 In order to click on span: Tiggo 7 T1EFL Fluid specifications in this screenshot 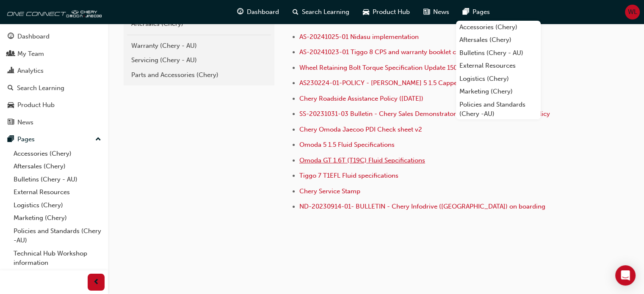, I will do `click(349, 176)`.